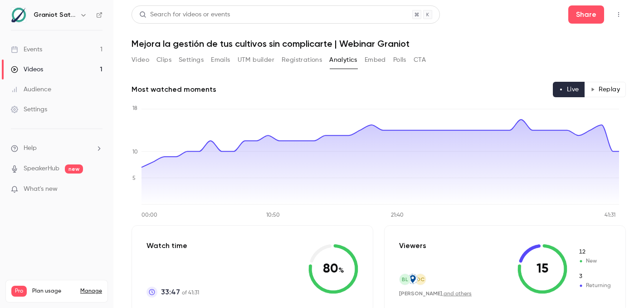 This screenshot has height=308, width=644. Describe the element at coordinates (27, 69) in the screenshot. I see `div: Videos` at that location.